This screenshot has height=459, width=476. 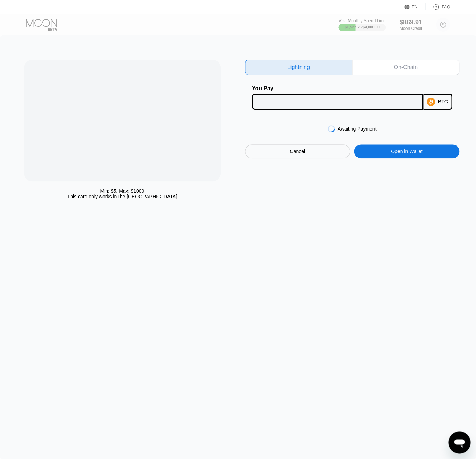 What do you see at coordinates (122, 191) in the screenshot?
I see `div: Min: $ 5 , Max: $ 1000` at bounding box center [122, 191].